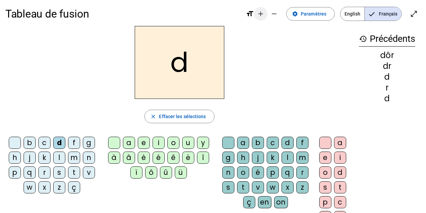 Image resolution: width=426 pixels, height=213 pixels. Describe the element at coordinates (387, 55) in the screenshot. I see `div: dôr` at that location.